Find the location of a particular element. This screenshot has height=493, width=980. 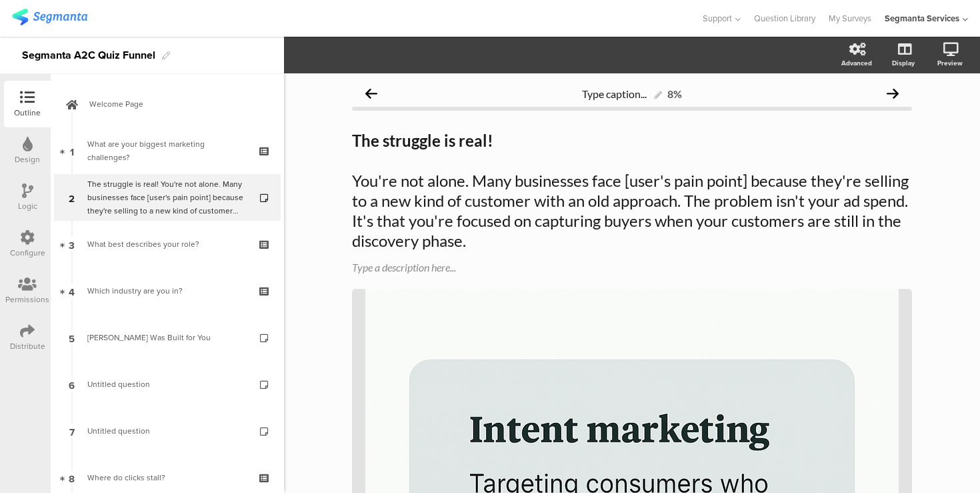

span: 4 is located at coordinates (71, 290).